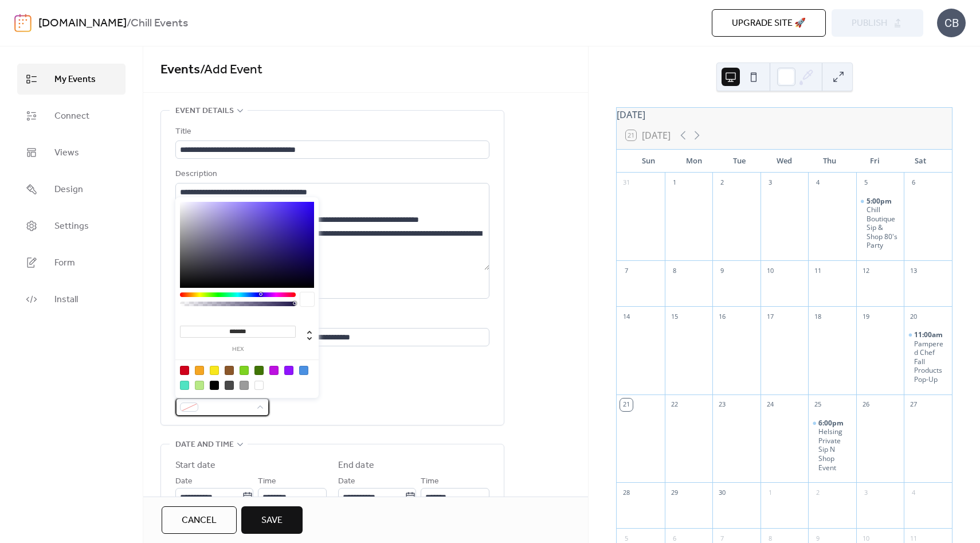 The width and height of the screenshot is (980, 543). What do you see at coordinates (72, 226) in the screenshot?
I see `span: Settings` at bounding box center [72, 226].